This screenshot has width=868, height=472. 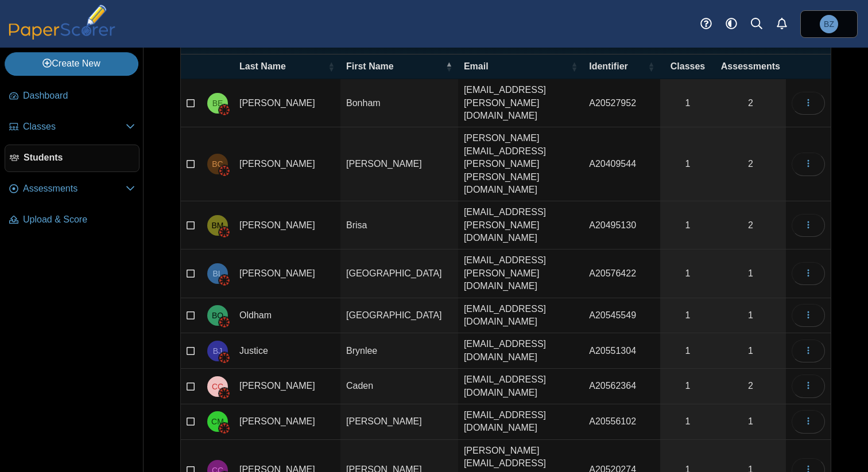 What do you see at coordinates (218, 387) in the screenshot?
I see `span: Caden Cameron` at bounding box center [218, 387].